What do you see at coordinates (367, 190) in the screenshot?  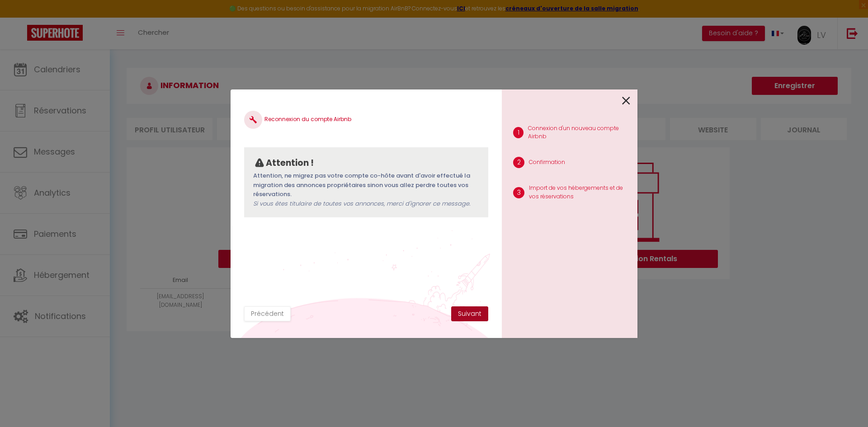 I see `p: Attention, ne migrez pas votre compte co-hôte avant d'avoir effectué la migration des annonces pr...` at bounding box center [367, 190].